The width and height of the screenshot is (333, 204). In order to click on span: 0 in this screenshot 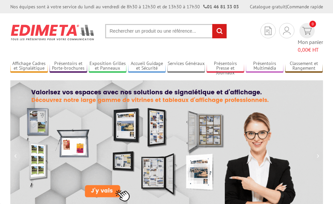, I will do `click(313, 24)`.